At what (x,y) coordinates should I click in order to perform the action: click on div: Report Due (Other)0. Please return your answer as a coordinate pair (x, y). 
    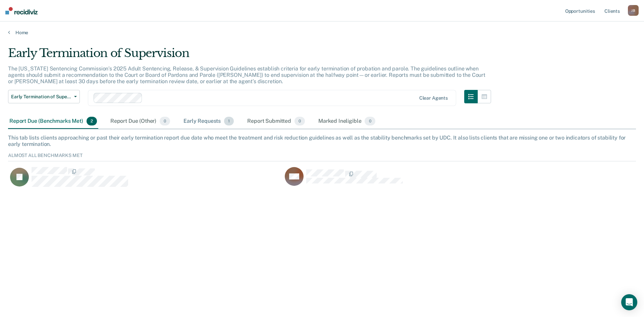
    Looking at the image, I should click on (140, 122).